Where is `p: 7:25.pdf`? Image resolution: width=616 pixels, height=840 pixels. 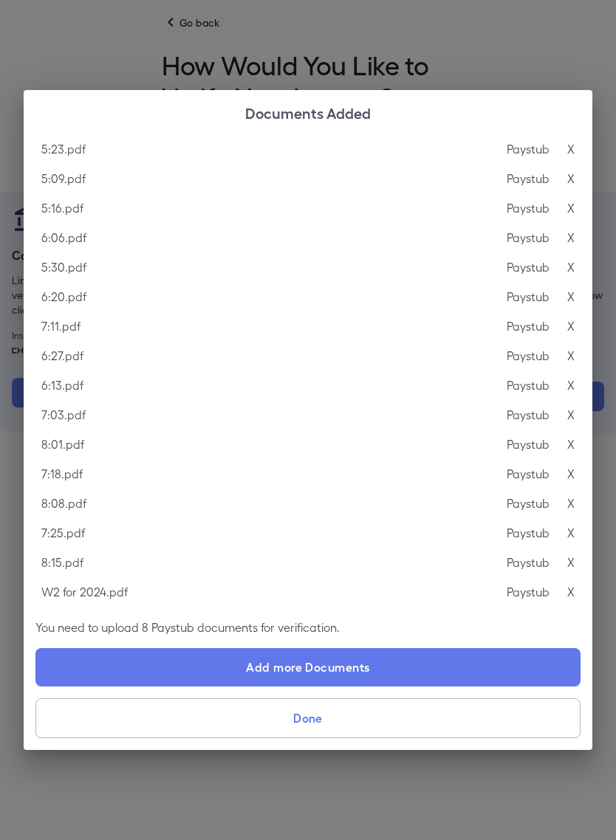
p: 7:25.pdf is located at coordinates (62, 533).